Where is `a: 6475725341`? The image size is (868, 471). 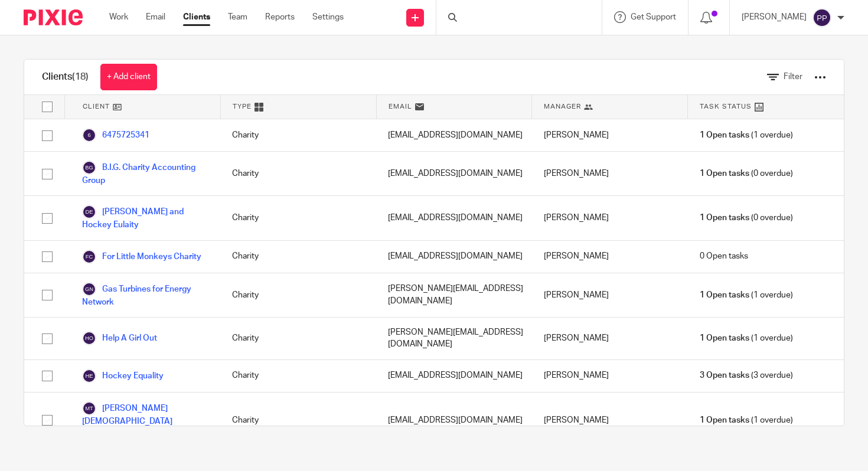
a: 6475725341 is located at coordinates (116, 136).